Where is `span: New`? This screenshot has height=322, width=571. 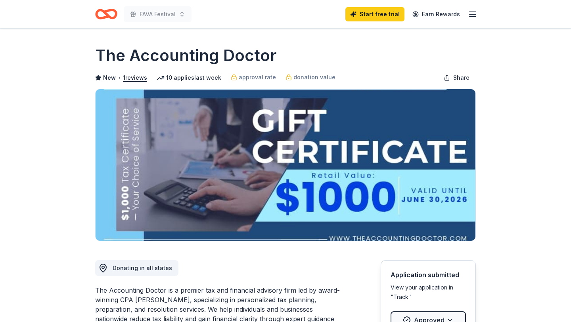 span: New is located at coordinates (109, 78).